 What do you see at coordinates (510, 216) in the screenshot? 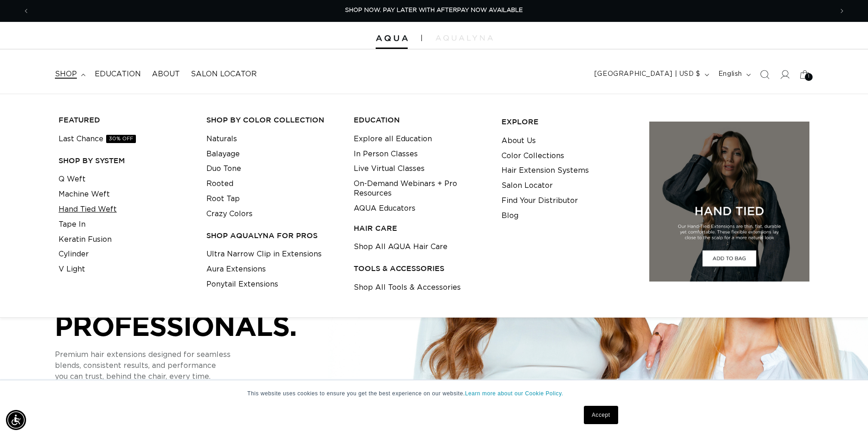
I see `a: Blog` at bounding box center [510, 216].